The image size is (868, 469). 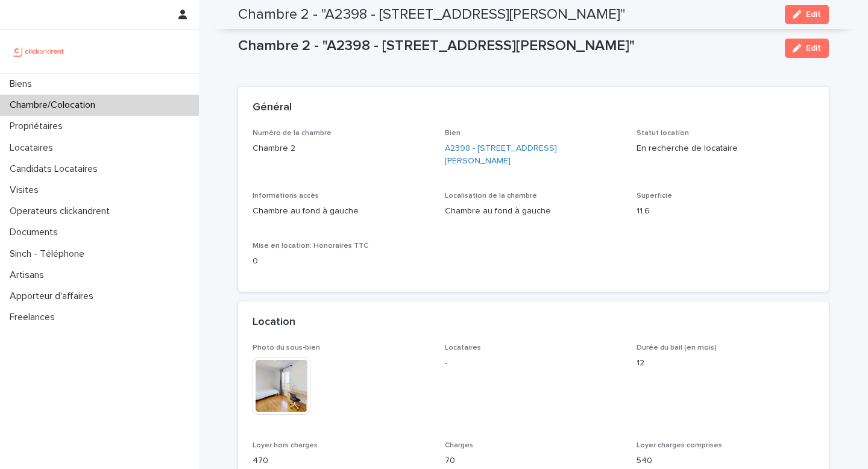 I want to click on p: 11.6, so click(x=726, y=211).